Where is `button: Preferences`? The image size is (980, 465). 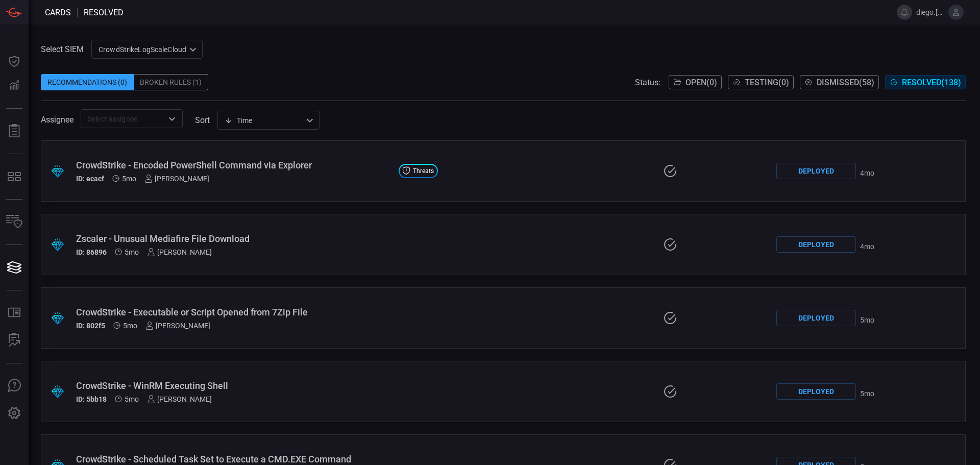 button: Preferences is located at coordinates (15, 413).